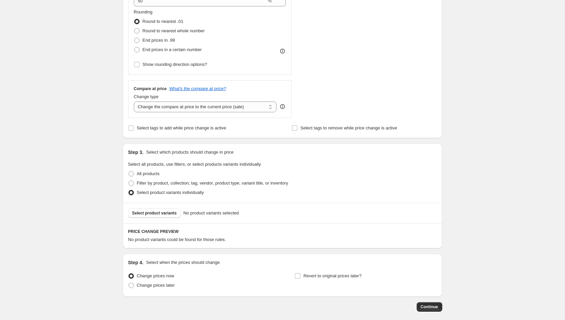 This screenshot has height=320, width=565. I want to click on button: Continue, so click(429, 307).